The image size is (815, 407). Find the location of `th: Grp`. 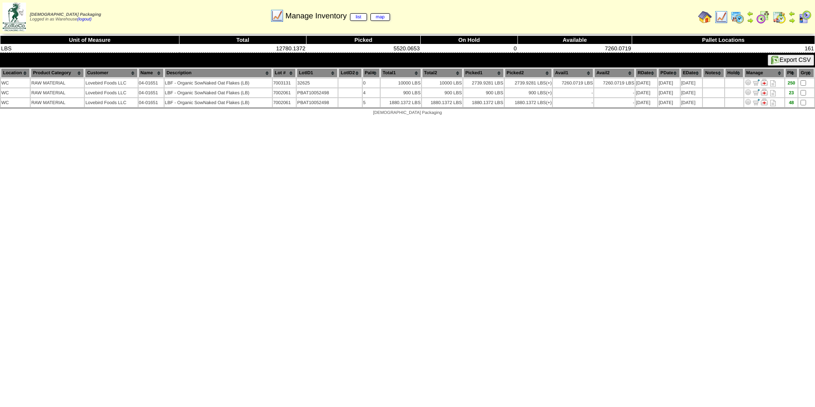

th: Grp is located at coordinates (806, 73).